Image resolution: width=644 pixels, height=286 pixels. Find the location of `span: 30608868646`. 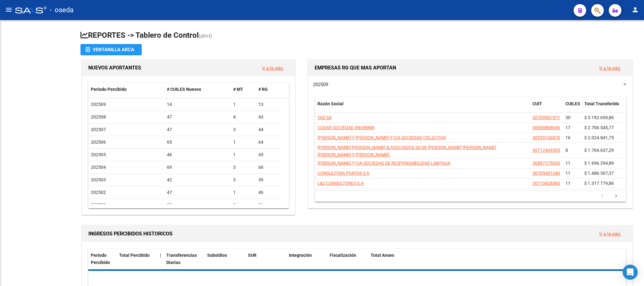

span: 30608868646 is located at coordinates (546, 128).